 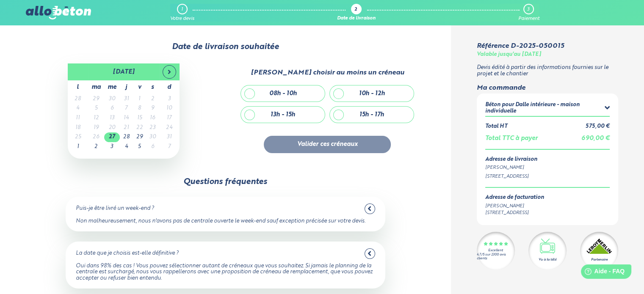 I want to click on a: 3 Paiement, so click(x=529, y=13).